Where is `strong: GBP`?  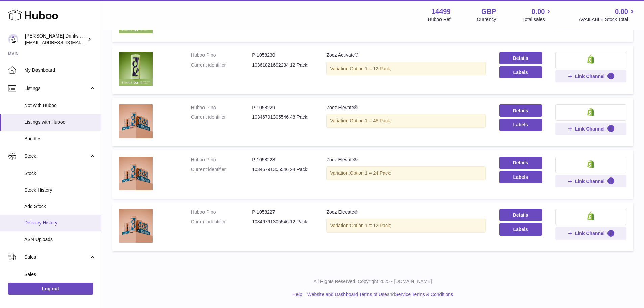
strong: GBP is located at coordinates (489, 12).